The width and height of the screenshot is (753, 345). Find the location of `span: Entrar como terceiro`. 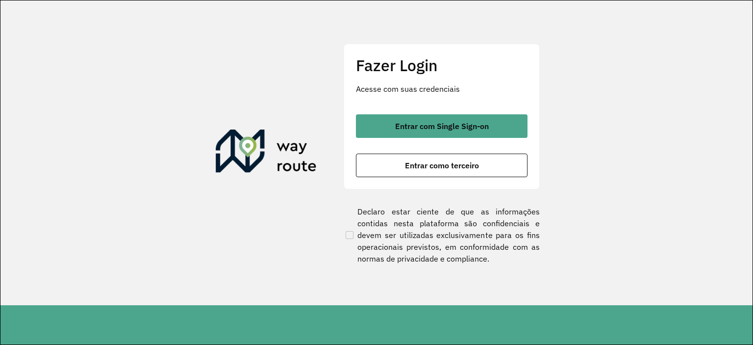

span: Entrar como terceiro is located at coordinates (442, 165).